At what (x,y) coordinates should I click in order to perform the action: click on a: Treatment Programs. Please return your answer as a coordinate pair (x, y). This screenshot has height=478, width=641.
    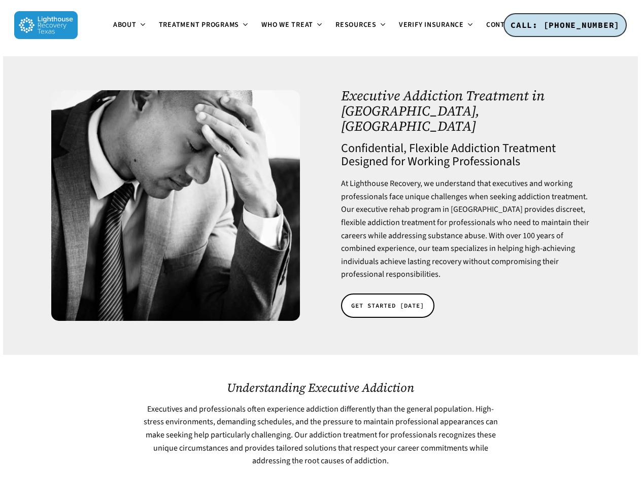
    Looking at the image, I should click on (204, 25).